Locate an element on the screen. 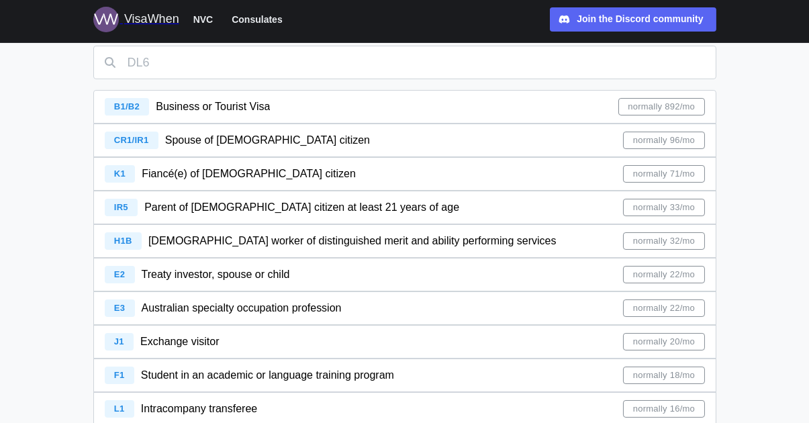 The height and width of the screenshot is (423, 809). a: Logo for VisaWhen VisaWhen is located at coordinates (136, 19).